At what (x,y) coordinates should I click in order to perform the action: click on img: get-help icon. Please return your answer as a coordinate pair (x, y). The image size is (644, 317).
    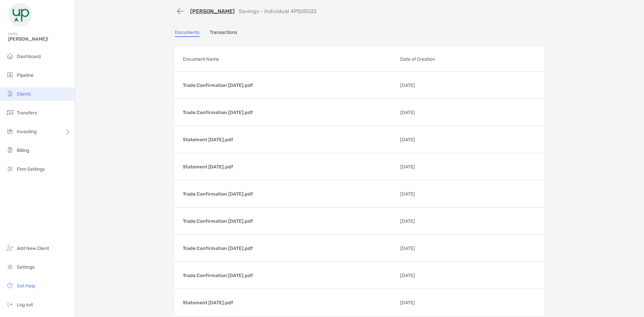
    Looking at the image, I should click on (10, 285).